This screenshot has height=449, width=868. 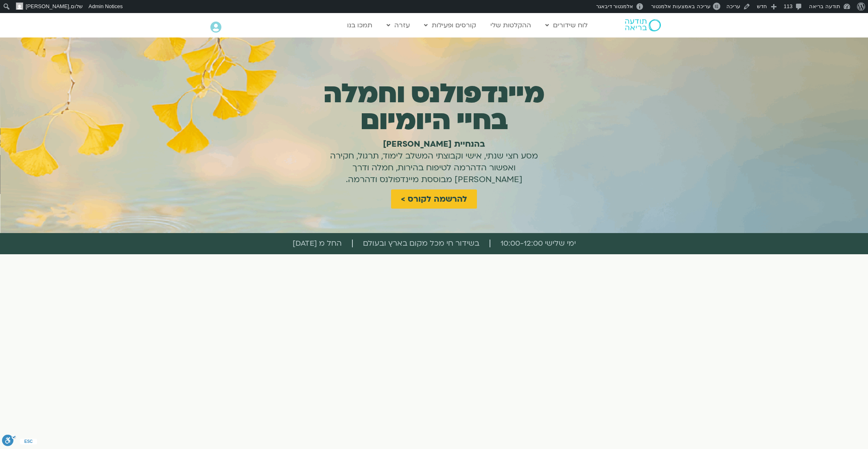 What do you see at coordinates (681, 6) in the screenshot?
I see `span: עריכה באמצעות אלמנטור` at bounding box center [681, 6].